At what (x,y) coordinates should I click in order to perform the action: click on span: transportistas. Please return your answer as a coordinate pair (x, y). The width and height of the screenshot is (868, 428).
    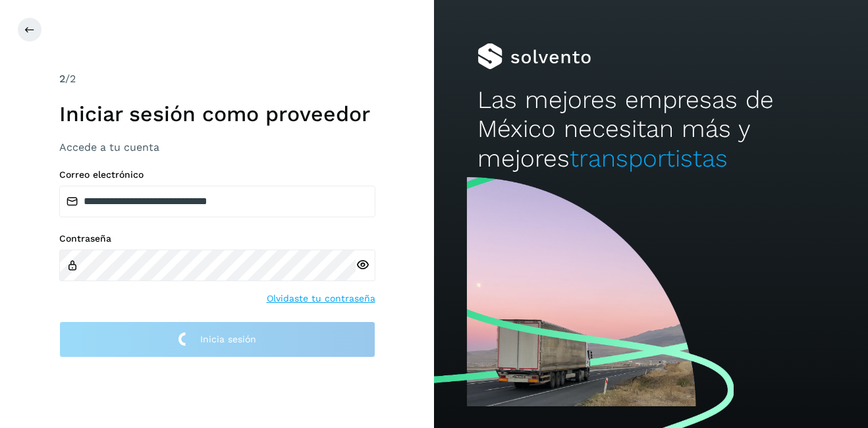
    Looking at the image, I should click on (649, 158).